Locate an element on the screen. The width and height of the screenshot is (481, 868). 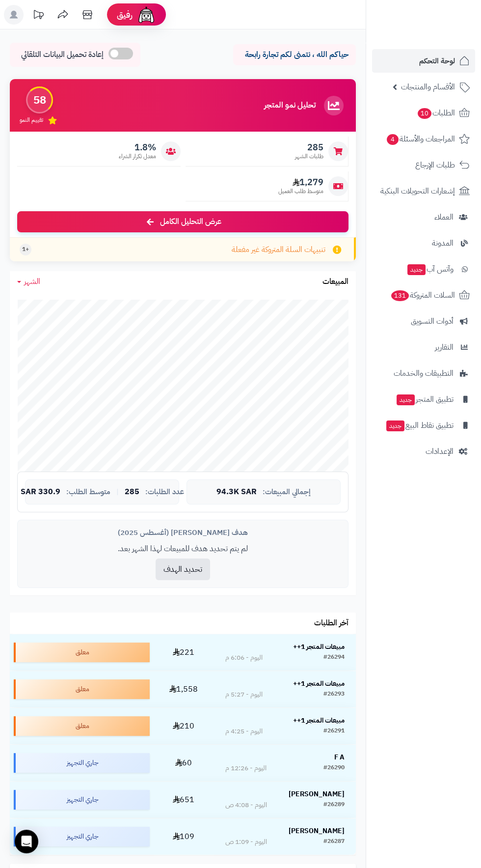
a: المراجعات والأسئلة4 is located at coordinates (424, 139).